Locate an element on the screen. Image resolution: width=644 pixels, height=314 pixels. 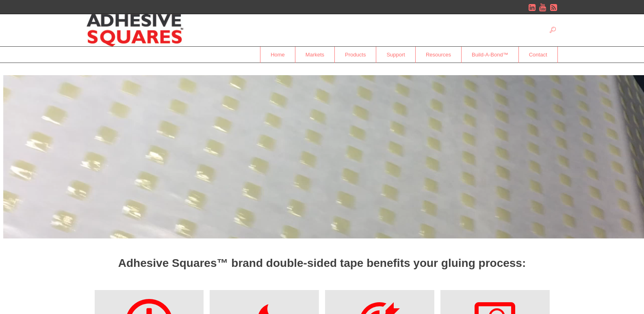
a: LinkedIn is located at coordinates (532, 7).